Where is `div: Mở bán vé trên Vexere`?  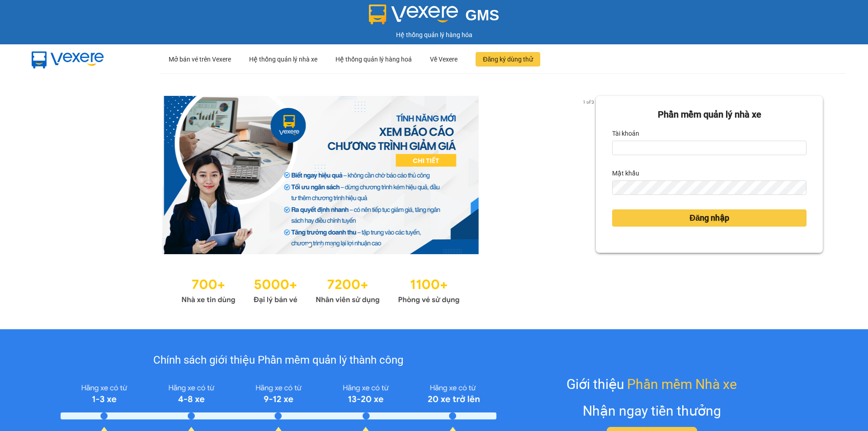 div: Mở bán vé trên Vexere is located at coordinates (200, 59).